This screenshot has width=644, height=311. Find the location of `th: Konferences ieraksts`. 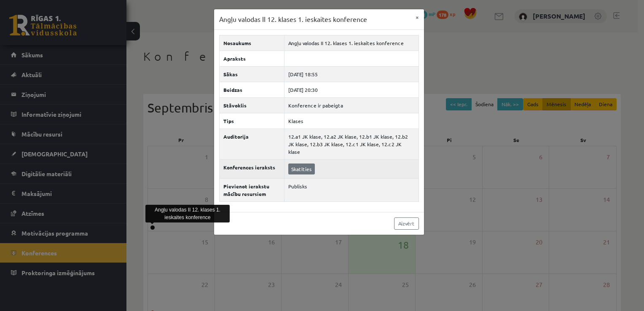

th: Konferences ieraksts is located at coordinates (252, 168).